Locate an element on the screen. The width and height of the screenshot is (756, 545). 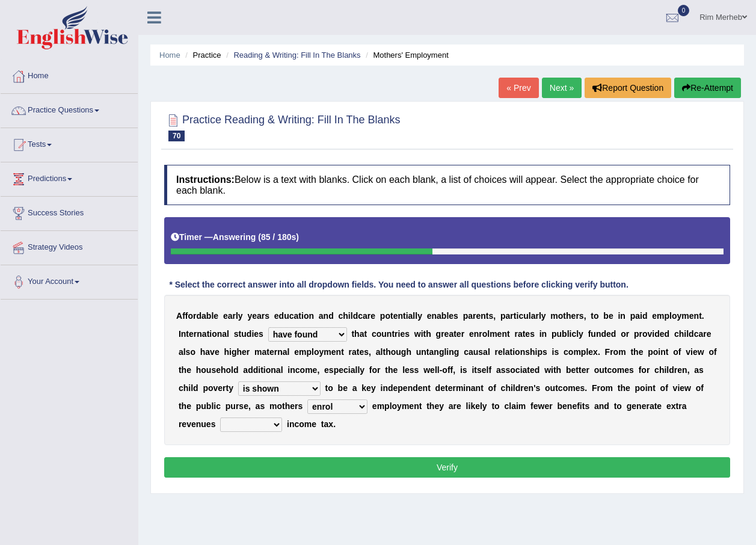
div: * Select the correct answer into all dropdown fields. You need to answer all questions before cli... is located at coordinates (399, 285).